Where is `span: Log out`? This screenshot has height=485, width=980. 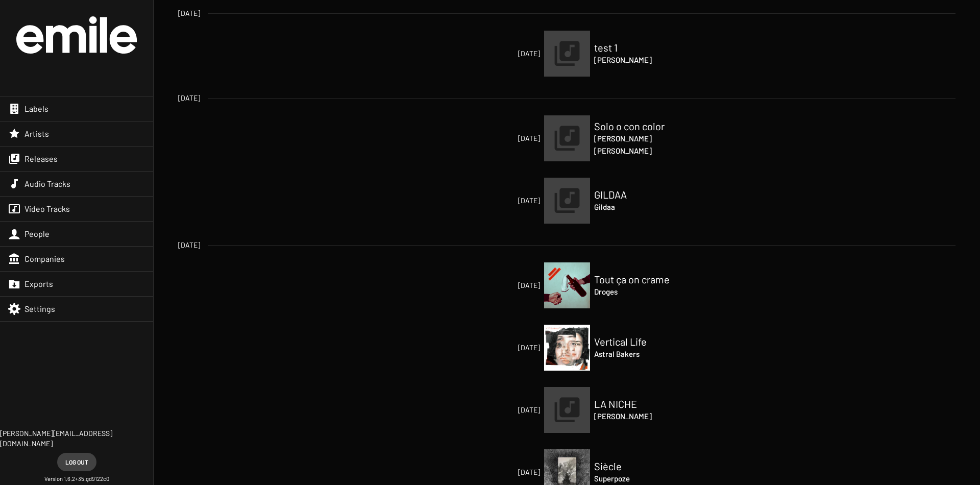 span: Log out is located at coordinates (76, 462).